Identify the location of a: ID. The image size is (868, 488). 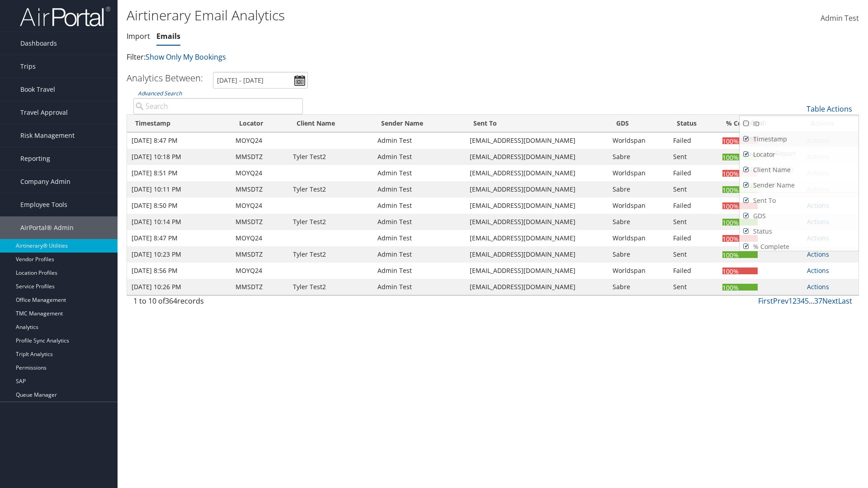
(799, 124).